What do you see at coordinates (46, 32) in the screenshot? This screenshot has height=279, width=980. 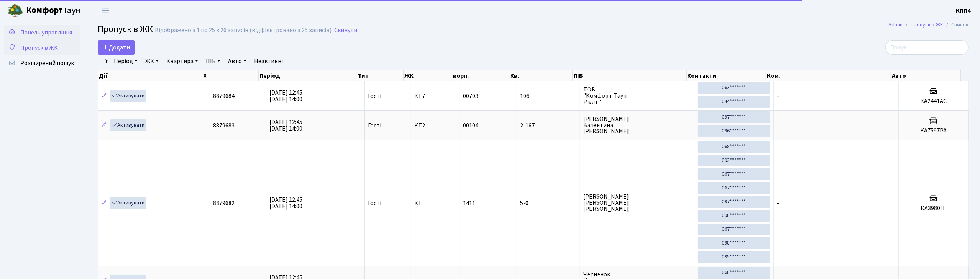 I see `span: Панель управління` at bounding box center [46, 32].